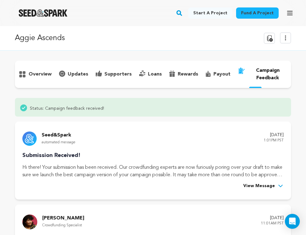 The image size is (306, 235). What do you see at coordinates (264, 186) in the screenshot?
I see `button: View Message` at bounding box center [264, 186].